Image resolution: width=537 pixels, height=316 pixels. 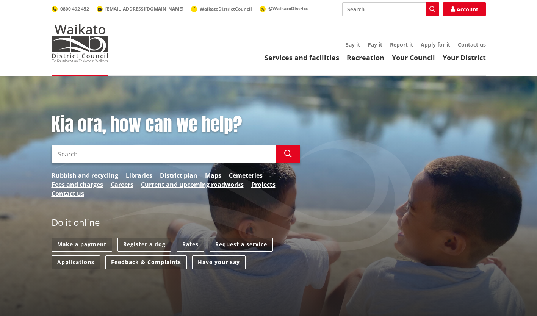 I want to click on a: Services and facilities, so click(x=301, y=58).